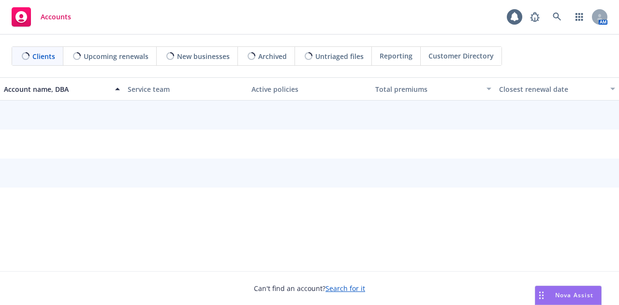 The image size is (619, 305). What do you see at coordinates (461, 56) in the screenshot?
I see `span: Customer Directory` at bounding box center [461, 56].